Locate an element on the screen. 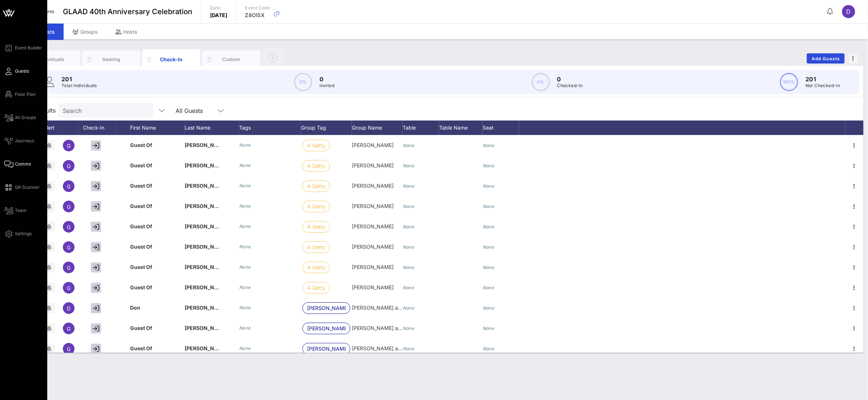 Image resolution: width=868 pixels, height=400 pixels. div: First Name is located at coordinates (157, 128).